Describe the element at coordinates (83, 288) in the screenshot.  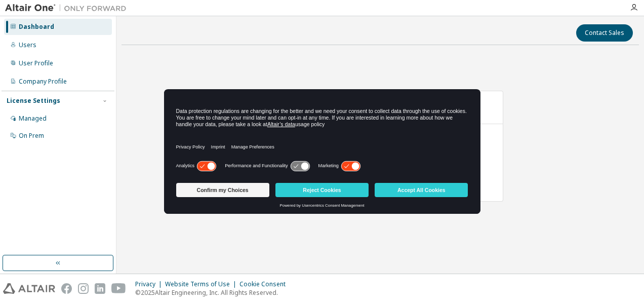
I see `img: instagram.svg` at that location.